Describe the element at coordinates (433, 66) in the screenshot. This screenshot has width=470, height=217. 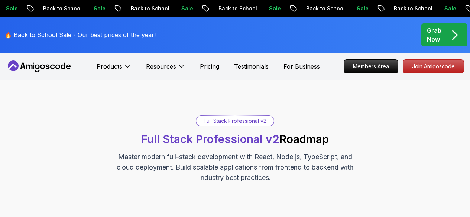
I see `p: Join Amigoscode` at that location.